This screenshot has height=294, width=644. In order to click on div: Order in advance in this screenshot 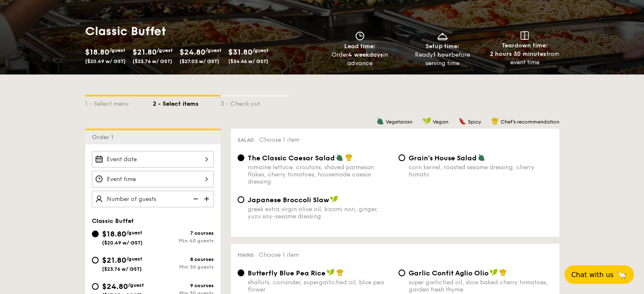, I will do `click(360, 59)`.